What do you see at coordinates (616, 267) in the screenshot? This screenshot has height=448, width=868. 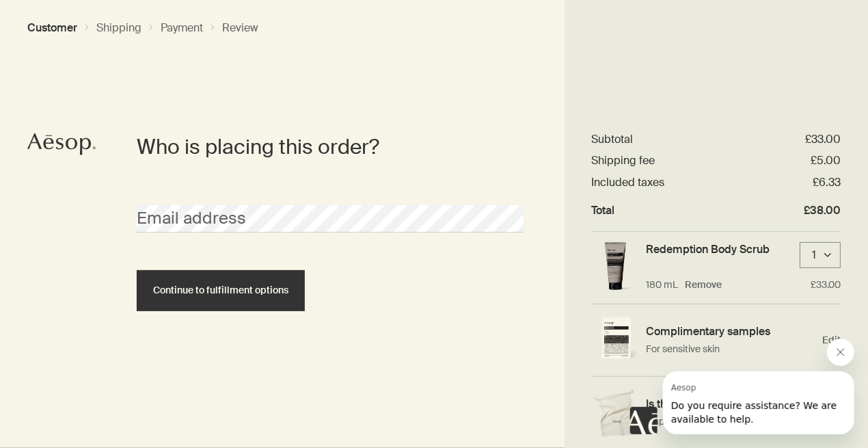 I see `a: Redemption Body Scrub in grey tube` at bounding box center [616, 267].